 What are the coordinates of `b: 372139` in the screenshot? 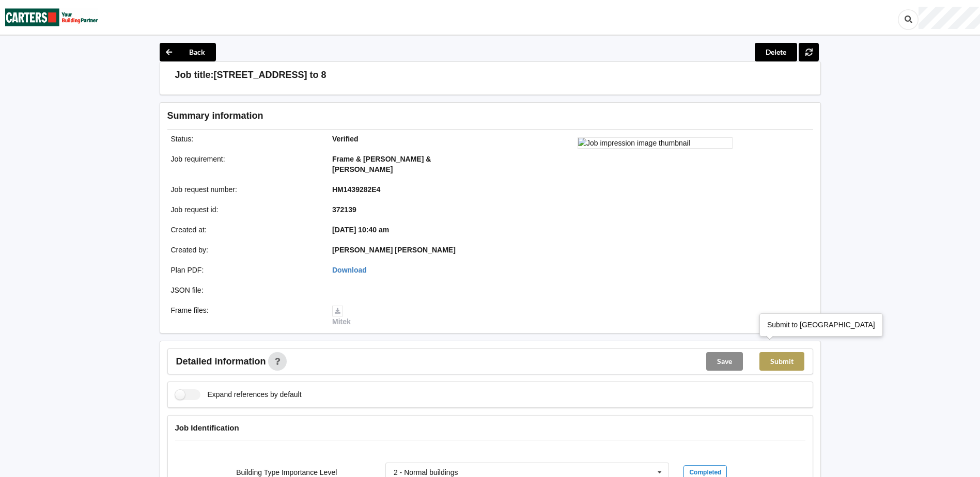 It's located at (344, 210).